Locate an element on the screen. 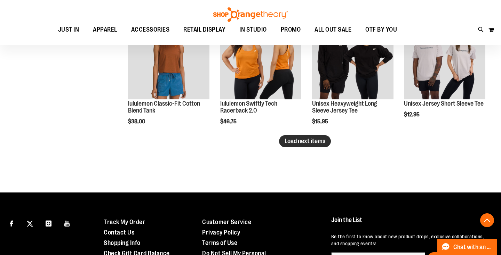  img: Twitter is located at coordinates (30, 224).